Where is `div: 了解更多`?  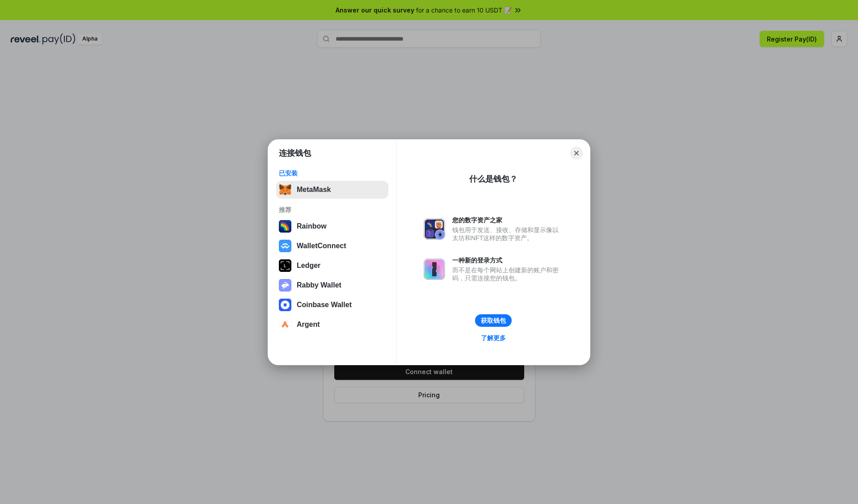
div: 了解更多 is located at coordinates (493, 338).